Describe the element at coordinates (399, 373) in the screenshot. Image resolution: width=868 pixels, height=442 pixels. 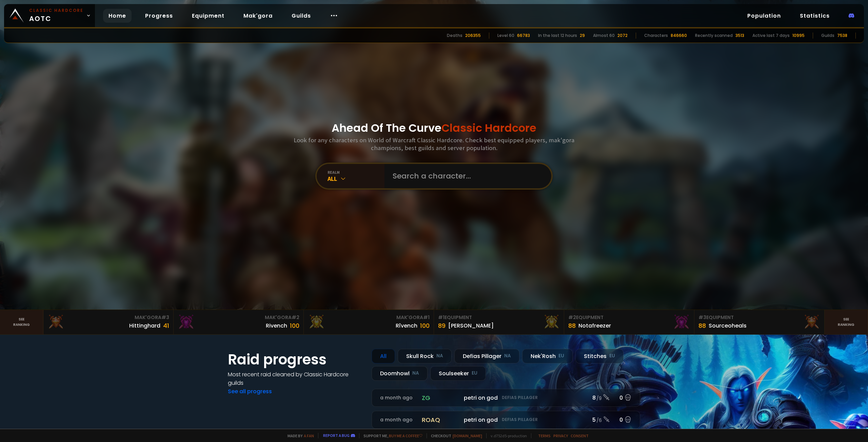
I see `div: Doomhowl` at that location.